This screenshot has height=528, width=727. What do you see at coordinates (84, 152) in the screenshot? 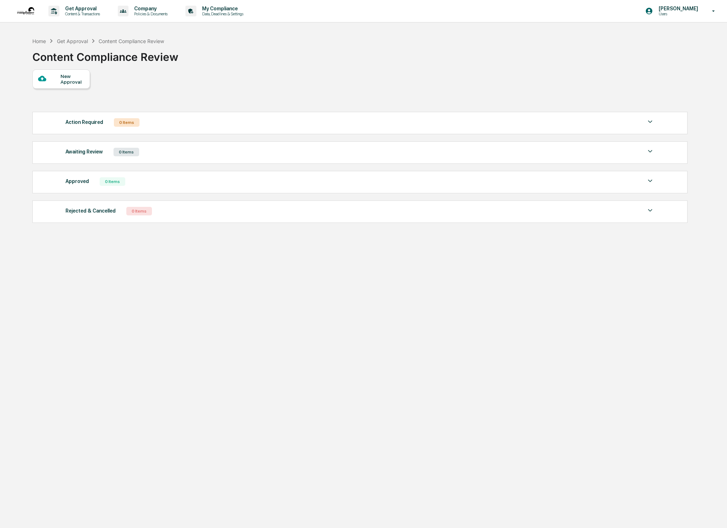
I see `div: Awaiting Review` at bounding box center [84, 152].